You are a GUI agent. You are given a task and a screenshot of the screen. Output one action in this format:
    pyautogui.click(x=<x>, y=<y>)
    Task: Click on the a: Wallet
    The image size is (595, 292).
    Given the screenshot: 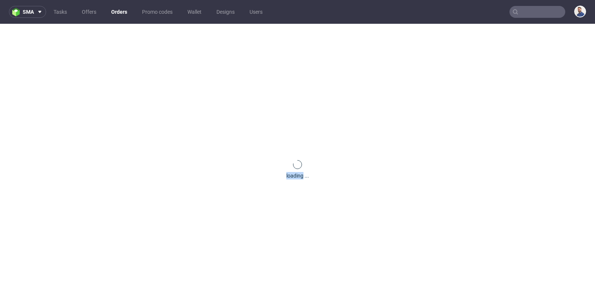 What is the action you would take?
    pyautogui.click(x=194, y=12)
    